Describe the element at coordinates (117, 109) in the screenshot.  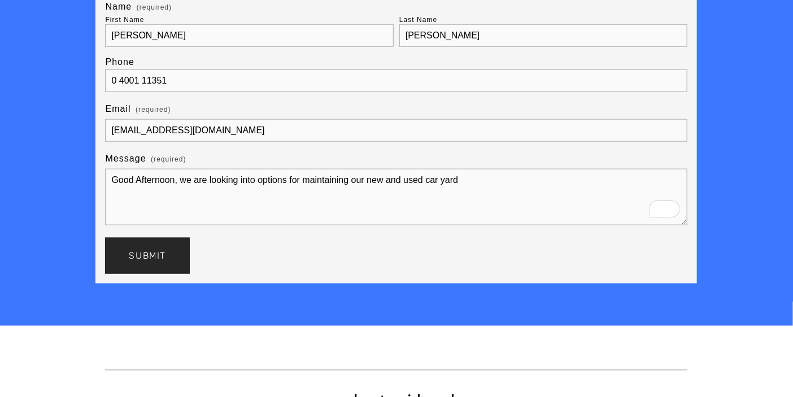
I see `span: Email` at that location.